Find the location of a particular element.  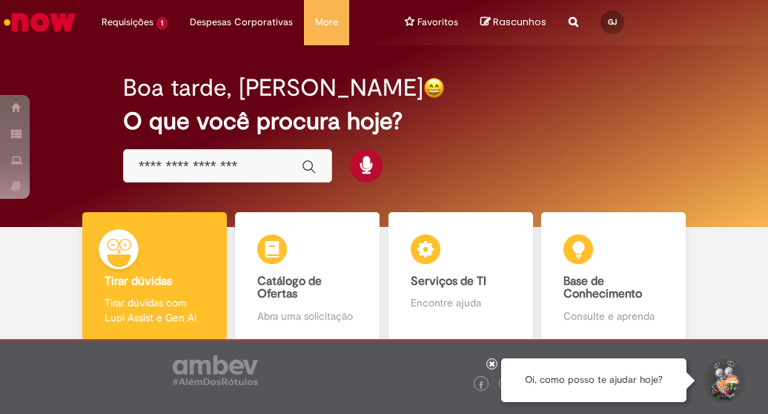

button: Iniciar Conversa de Suporte is located at coordinates (724, 380).